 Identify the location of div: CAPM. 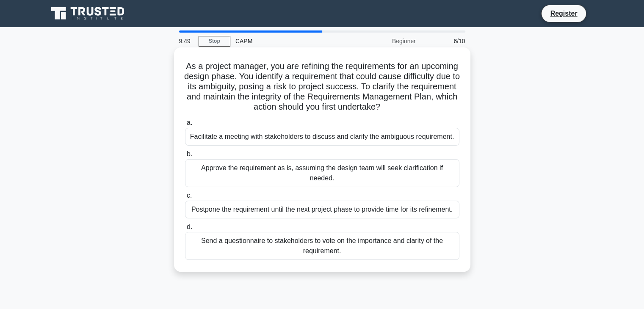
(288, 41).